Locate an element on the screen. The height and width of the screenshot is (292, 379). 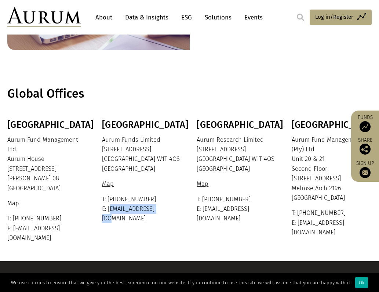
div: Share is located at coordinates (365, 146).